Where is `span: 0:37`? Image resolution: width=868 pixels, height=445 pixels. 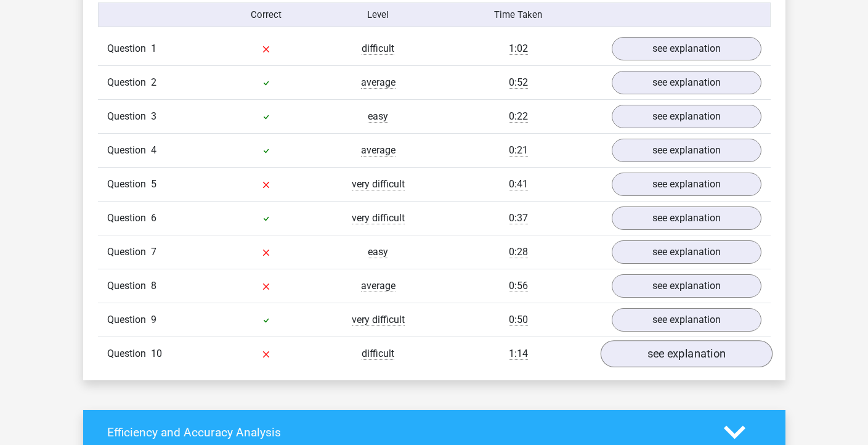 span: 0:37 is located at coordinates (518, 218).